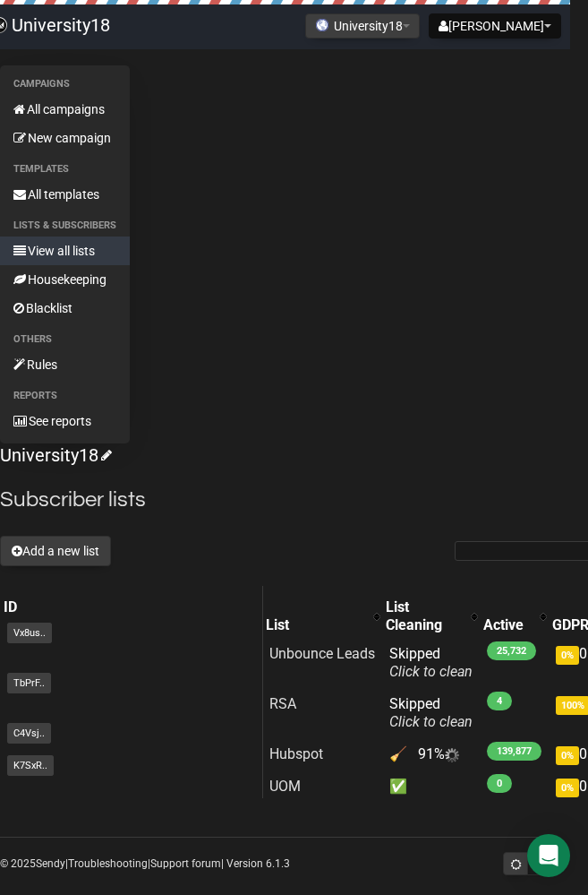 This screenshot has height=895, width=588. I want to click on div: Active, so click(507, 625).